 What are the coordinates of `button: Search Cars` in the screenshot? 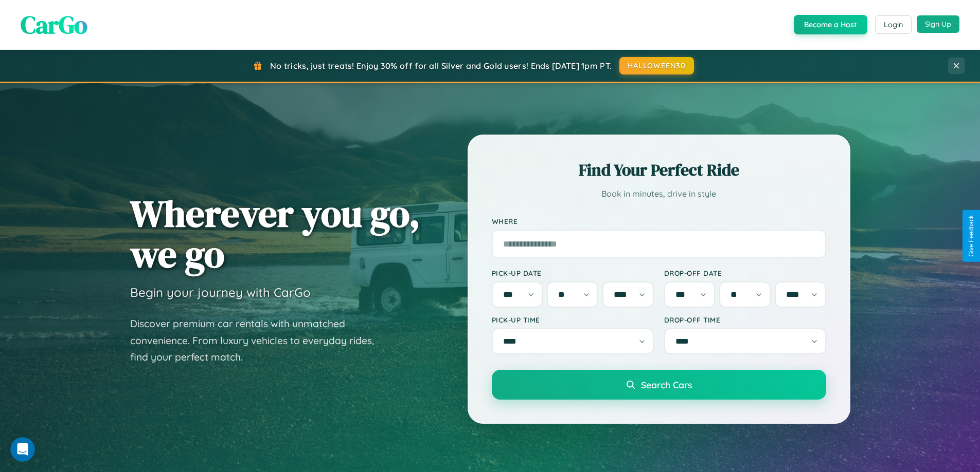 It's located at (658, 385).